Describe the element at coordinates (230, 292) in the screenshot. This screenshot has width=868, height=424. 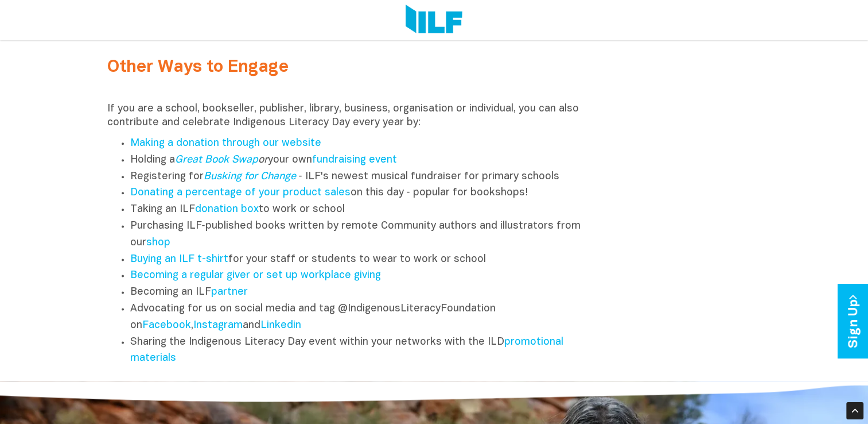
I see `a: partner` at that location.